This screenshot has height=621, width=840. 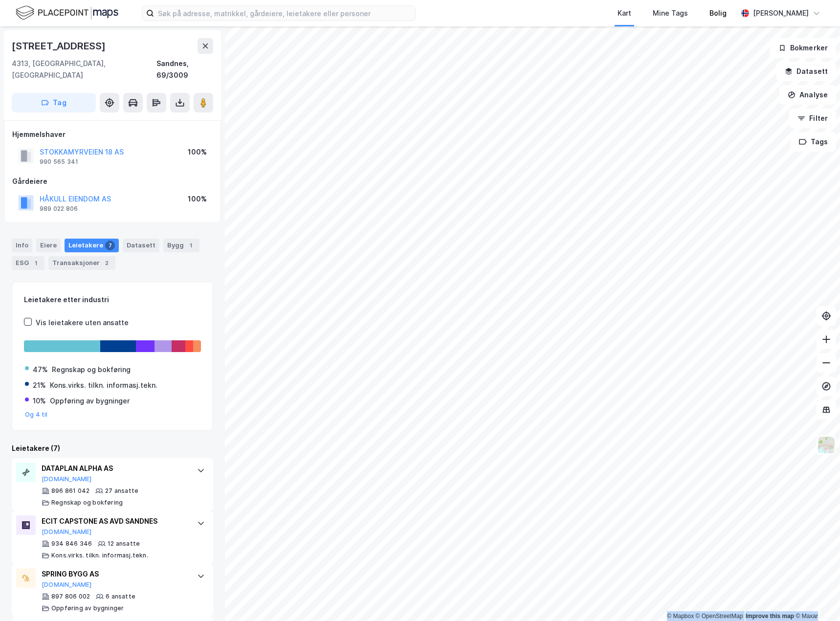 What do you see at coordinates (112, 182) in the screenshot?
I see `div: Gårdeiere` at bounding box center [112, 182].